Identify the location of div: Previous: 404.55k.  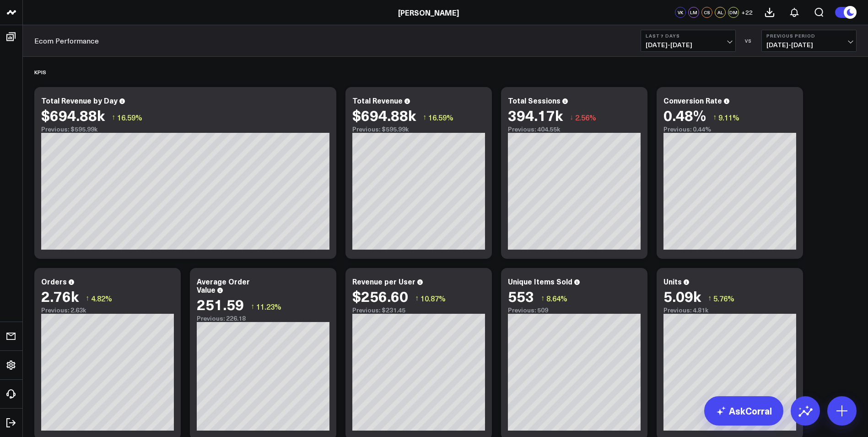
(575, 129).